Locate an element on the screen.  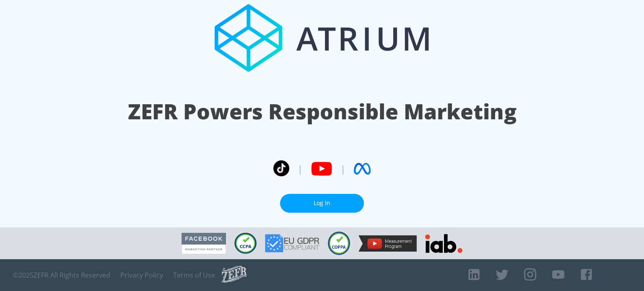
h1: ZEFR Powers Responsible Marketing is located at coordinates (322, 111).